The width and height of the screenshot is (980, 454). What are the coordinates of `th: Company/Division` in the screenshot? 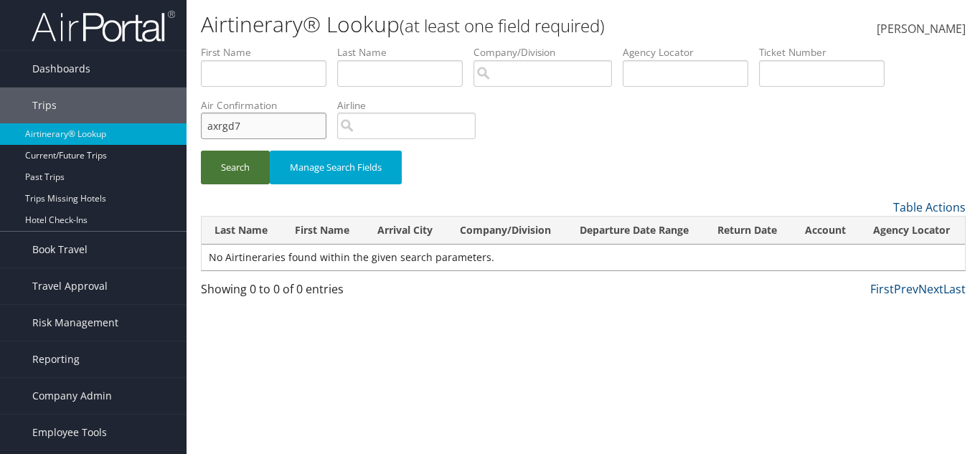 It's located at (506, 231).